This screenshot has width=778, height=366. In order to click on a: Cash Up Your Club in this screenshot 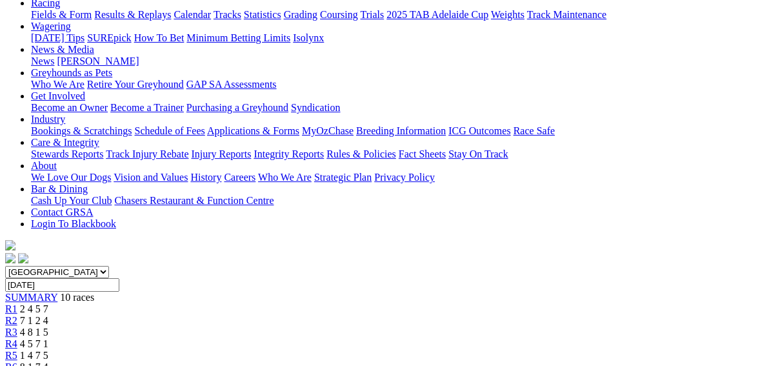, I will do `click(71, 200)`.